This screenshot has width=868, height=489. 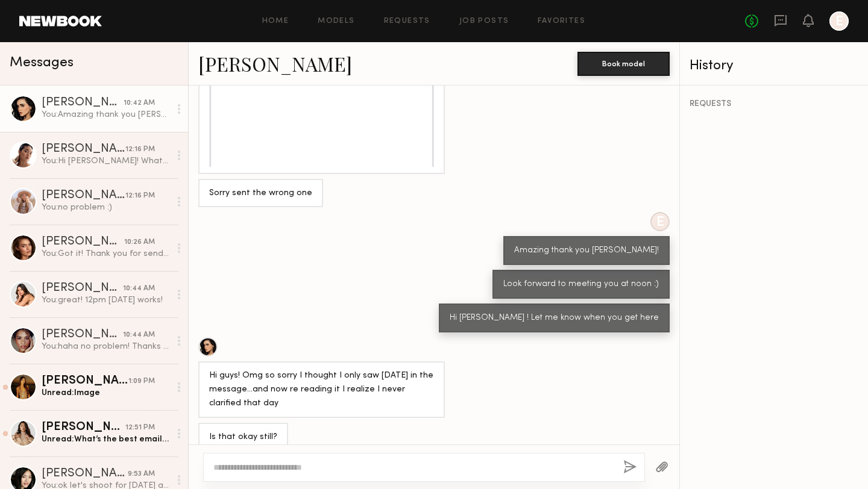 I want to click on div: Is that okay still?, so click(x=243, y=437).